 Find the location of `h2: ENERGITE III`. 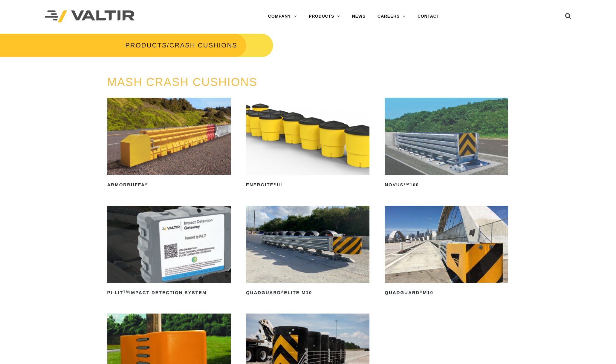

h2: ENERGITE III is located at coordinates (308, 185).